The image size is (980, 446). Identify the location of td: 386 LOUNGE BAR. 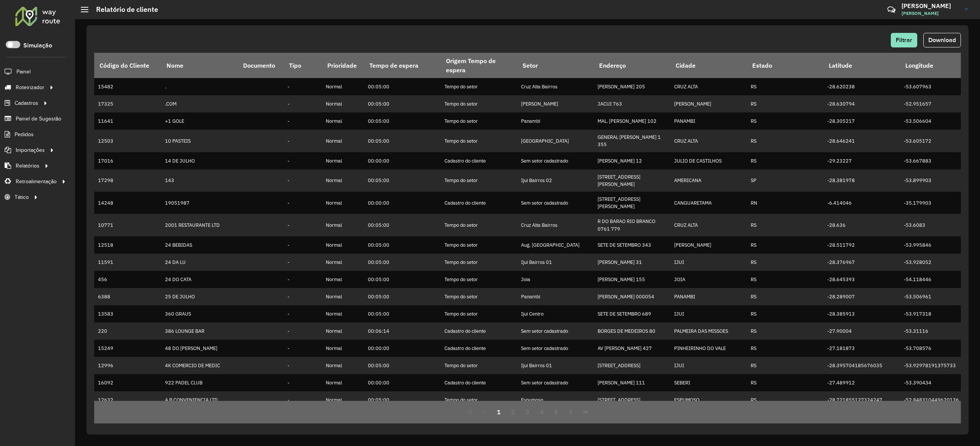
(199, 331).